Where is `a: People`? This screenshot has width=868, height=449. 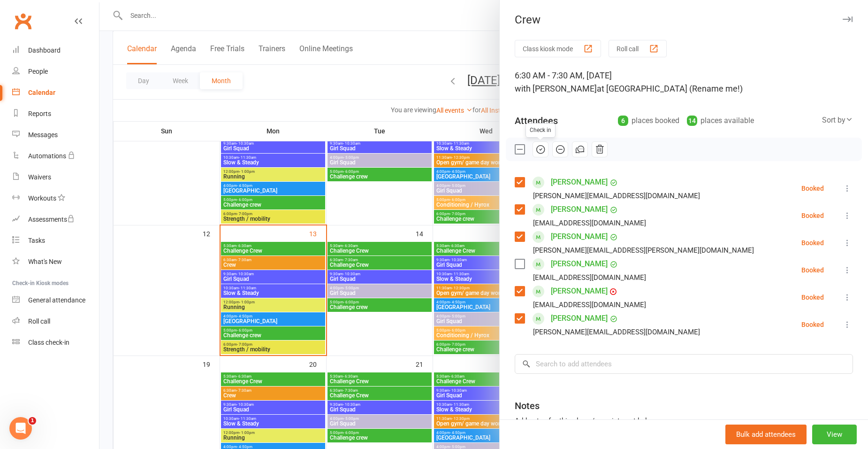 a: People is located at coordinates (56, 71).